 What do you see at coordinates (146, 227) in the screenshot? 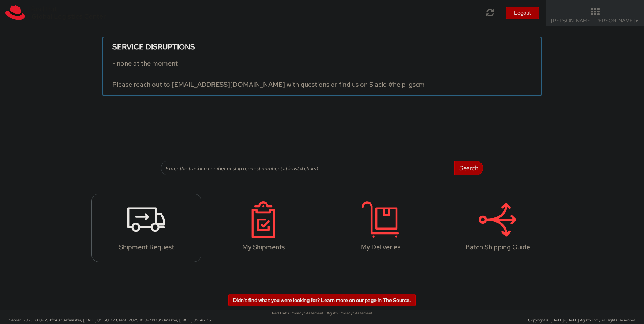
I see `a: Shipment Request` at bounding box center [146, 227].